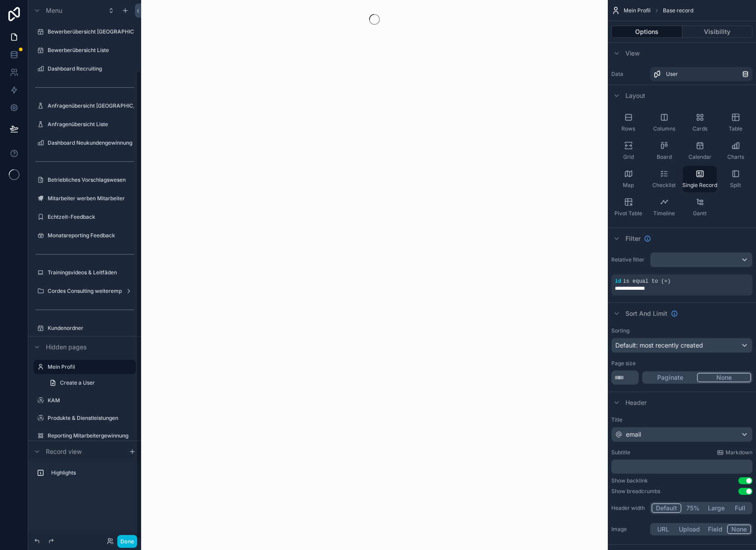 This screenshot has width=756, height=550. Describe the element at coordinates (89, 69) in the screenshot. I see `label: Dashboard Recruiting` at that location.